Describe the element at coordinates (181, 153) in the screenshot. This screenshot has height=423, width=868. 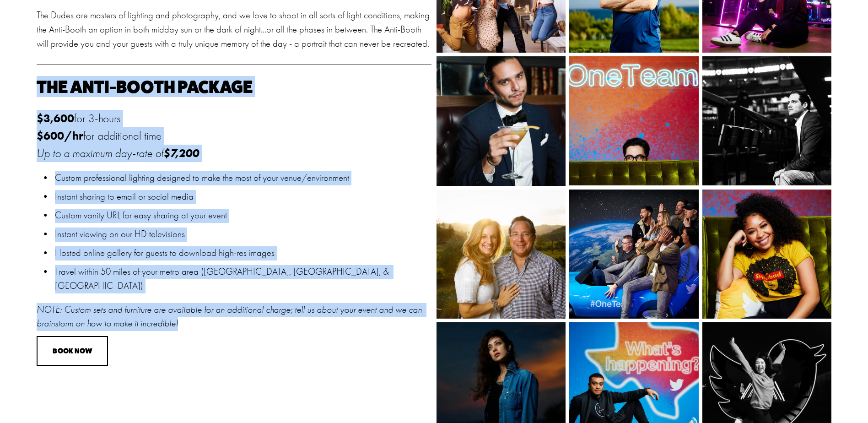
I see `em: $7,200` at that location.